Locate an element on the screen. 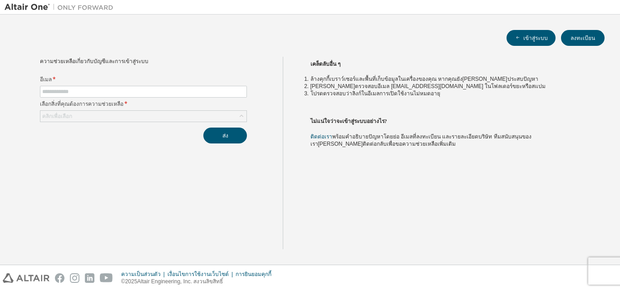  font: เลือกสิ่งที่คุณต้องการความช่วยเหลือ is located at coordinates (82, 103).